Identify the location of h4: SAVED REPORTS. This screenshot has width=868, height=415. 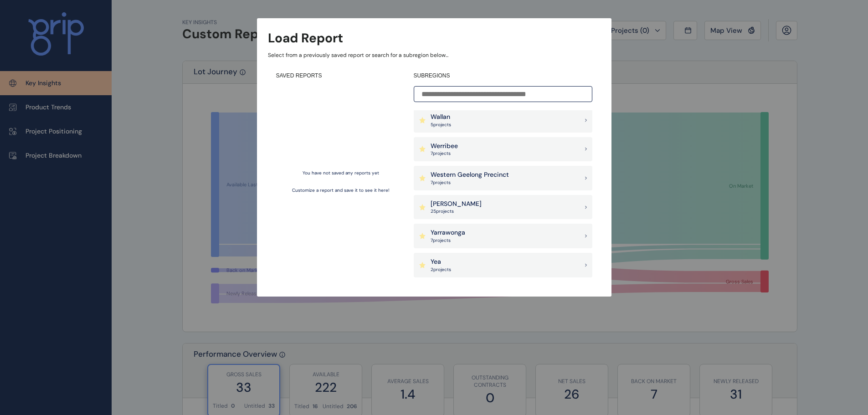
(341, 75).